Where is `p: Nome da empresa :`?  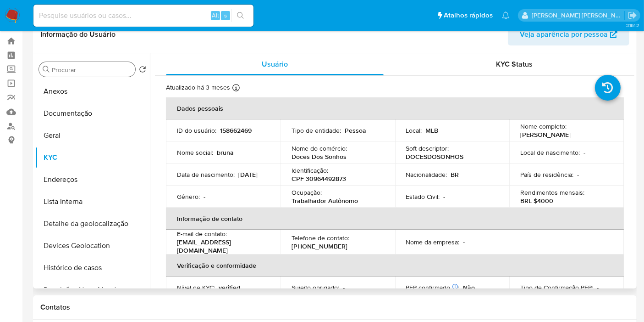
p: Nome da empresa : is located at coordinates (433, 242).